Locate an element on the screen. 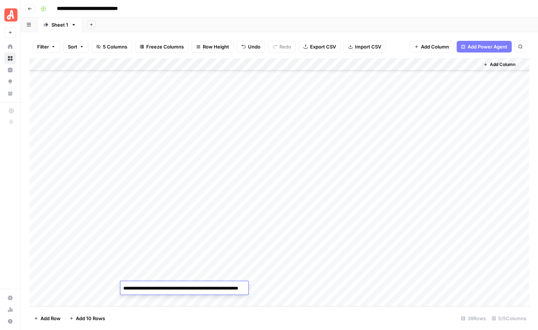  span: Add Row is located at coordinates (50, 318).